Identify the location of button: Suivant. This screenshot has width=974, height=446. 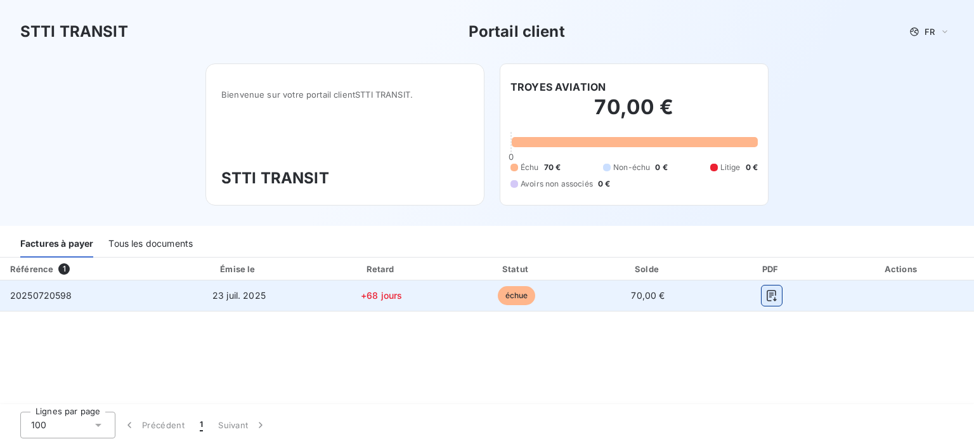
(242, 425).